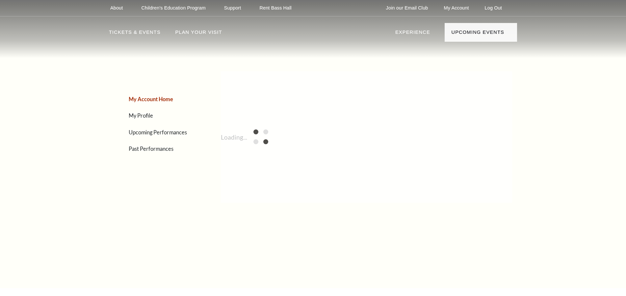  What do you see at coordinates (151, 99) in the screenshot?
I see `a: My Account Home` at bounding box center [151, 99].